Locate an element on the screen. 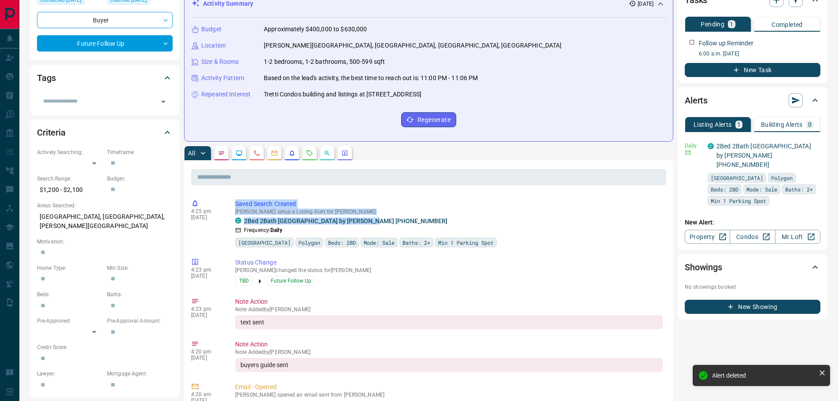 This screenshot has height=401, width=838. svg: Emails is located at coordinates (274, 153).